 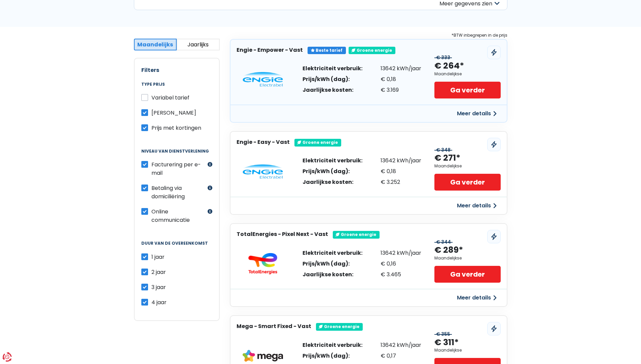 I want to click on div: € 0,17, so click(x=401, y=356).